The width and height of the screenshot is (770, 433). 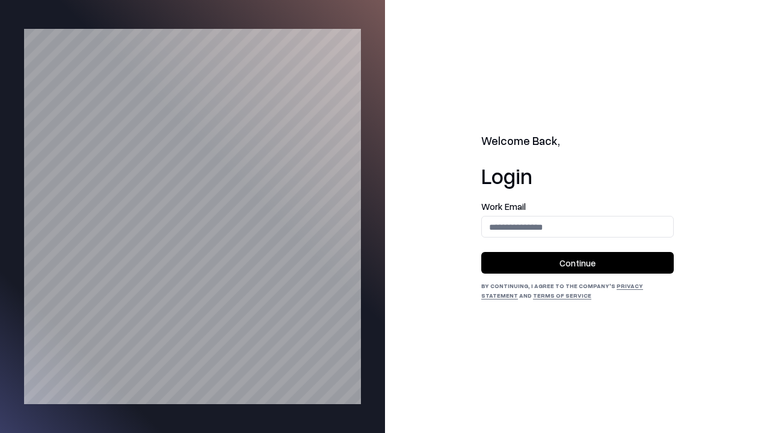 I want to click on h1: Login, so click(x=577, y=176).